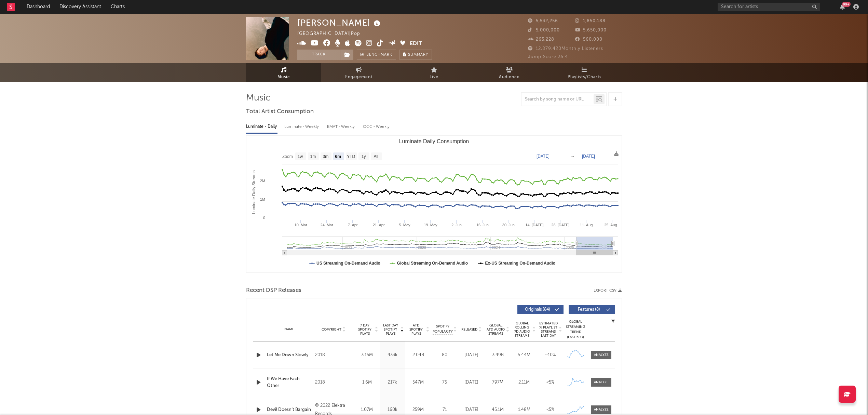 This screenshot has width=868, height=415. What do you see at coordinates (442, 329) in the screenshot?
I see `span: Spotify Popularity` at bounding box center [442, 329].